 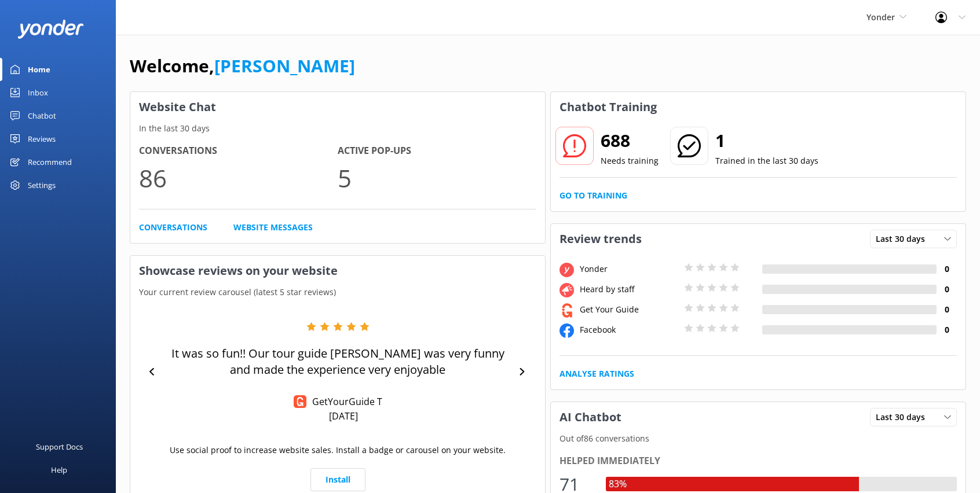 What do you see at coordinates (767, 141) in the screenshot?
I see `h2: 1` at bounding box center [767, 141].